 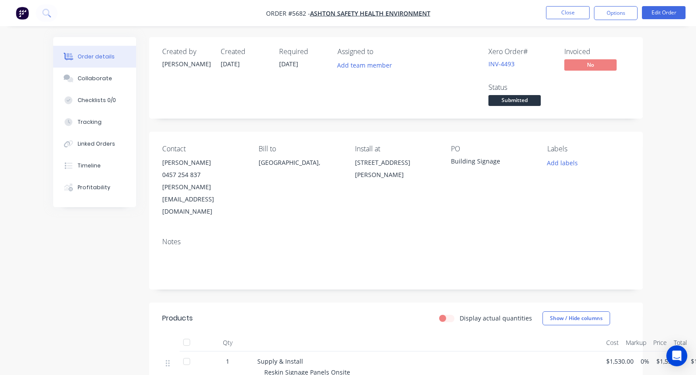 What do you see at coordinates (370, 13) in the screenshot?
I see `a: Ashton Safety Health Environment` at bounding box center [370, 13].